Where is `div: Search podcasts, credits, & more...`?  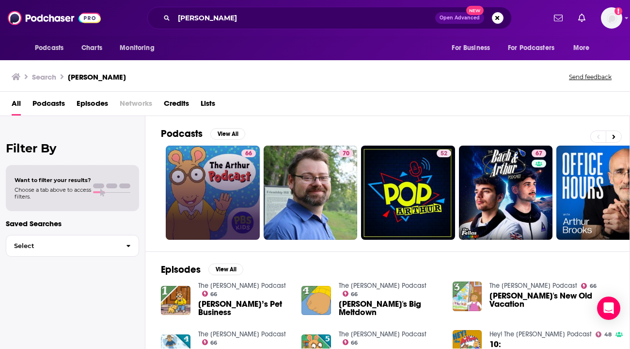 div: Search podcasts, credits, & more... is located at coordinates (330, 18).